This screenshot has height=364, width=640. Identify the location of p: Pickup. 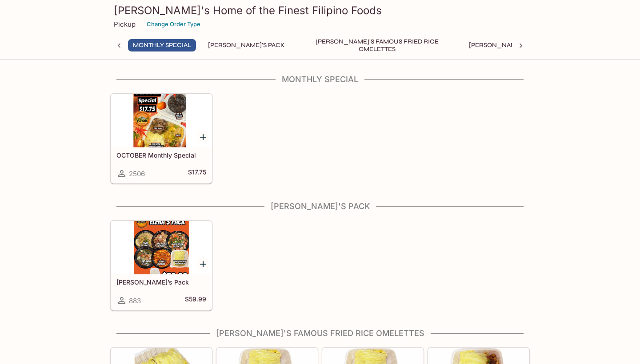
(124, 24).